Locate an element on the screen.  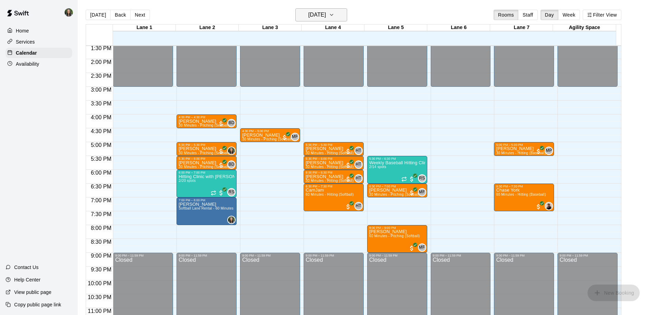
span: 2:30 PM is located at coordinates (101, 76).